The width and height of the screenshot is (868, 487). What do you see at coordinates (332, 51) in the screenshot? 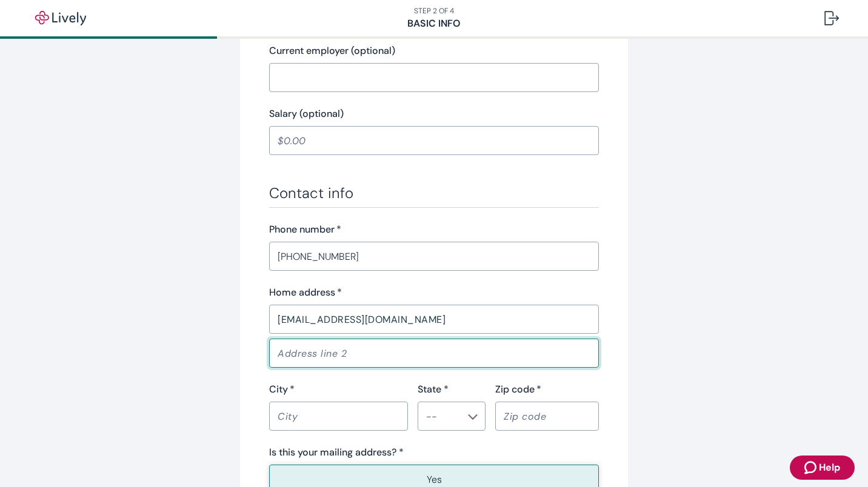
I see `label: Current employer (optional)` at bounding box center [332, 51].